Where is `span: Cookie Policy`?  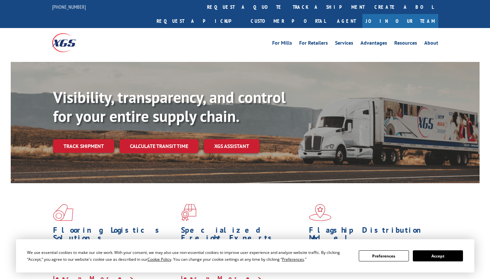
span: Cookie Policy is located at coordinates (159, 259).